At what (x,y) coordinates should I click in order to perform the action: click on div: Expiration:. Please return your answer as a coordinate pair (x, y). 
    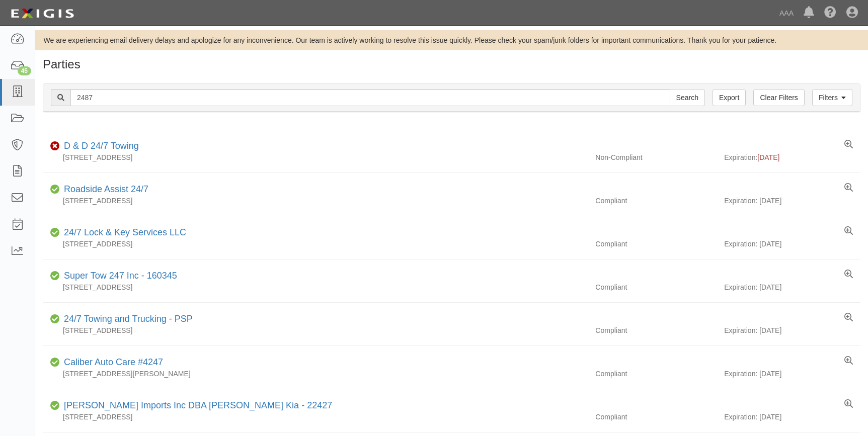
    Looking at the image, I should click on (792, 158).